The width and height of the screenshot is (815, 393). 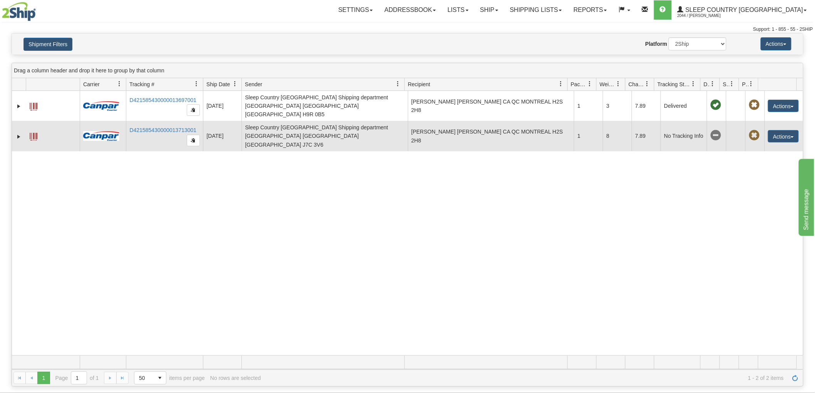 I want to click on div: grid grouping header, so click(x=408, y=71).